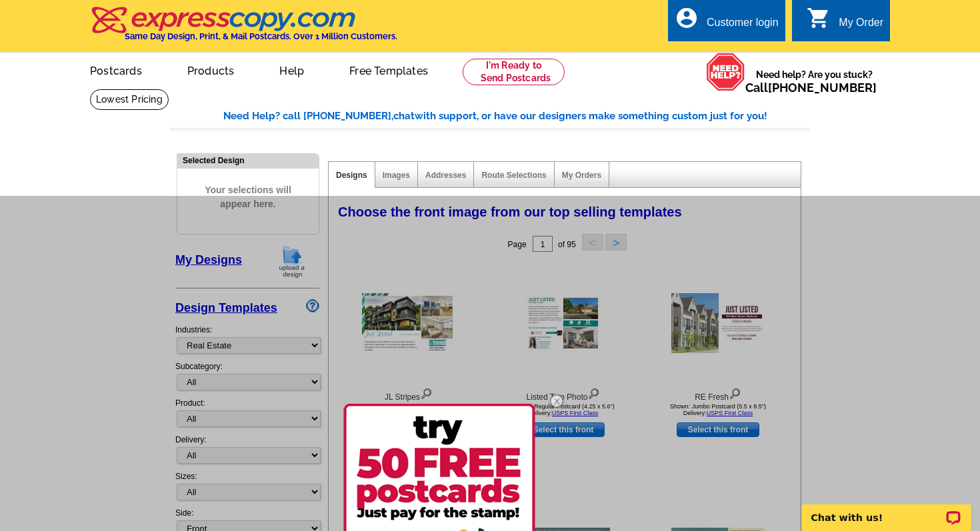 This screenshot has height=531, width=980. What do you see at coordinates (727, 22) in the screenshot?
I see `a: account_circle Customer login` at bounding box center [727, 22].